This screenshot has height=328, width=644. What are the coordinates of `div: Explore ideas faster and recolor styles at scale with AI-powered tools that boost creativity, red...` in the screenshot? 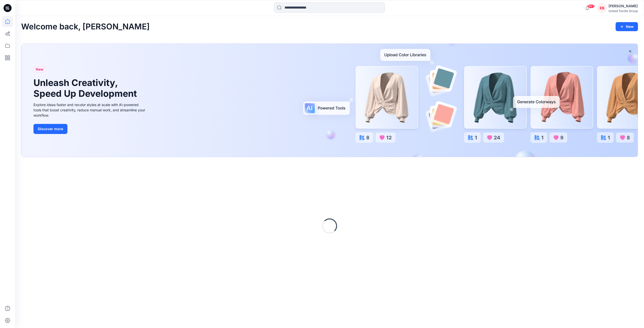 It's located at (90, 110).